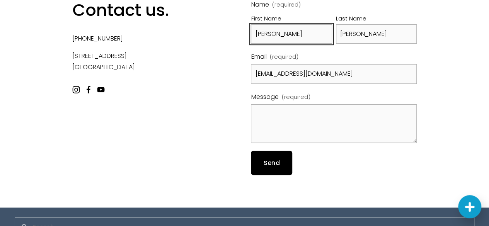  Describe the element at coordinates (291, 19) in the screenshot. I see `div: First Name` at that location.